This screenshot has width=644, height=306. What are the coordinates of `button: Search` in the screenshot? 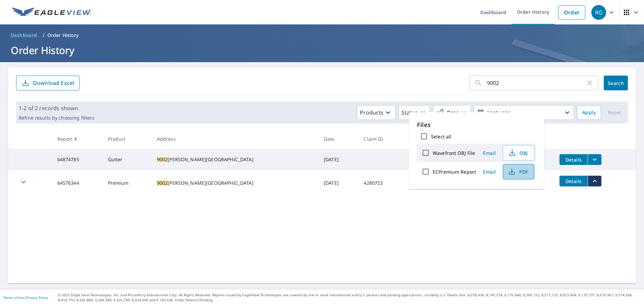 It's located at (616, 83).